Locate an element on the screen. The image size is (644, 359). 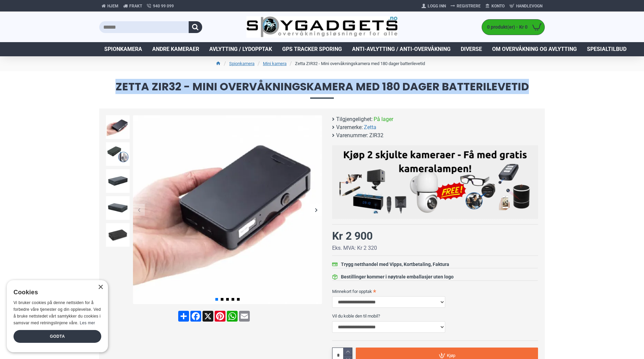
span: Diverse is located at coordinates (472, 49).